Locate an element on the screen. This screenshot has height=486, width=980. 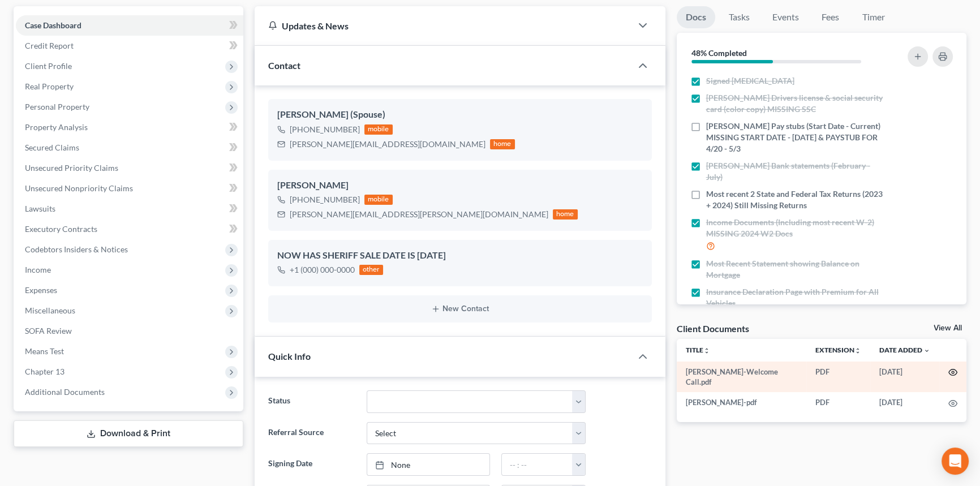
span: Additional Documents is located at coordinates (65, 392).